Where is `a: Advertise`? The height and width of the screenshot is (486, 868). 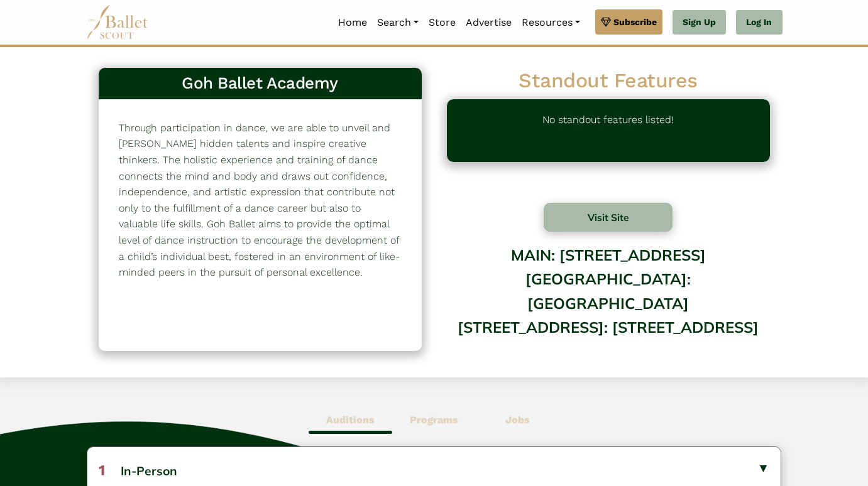 a: Advertise is located at coordinates (488, 22).